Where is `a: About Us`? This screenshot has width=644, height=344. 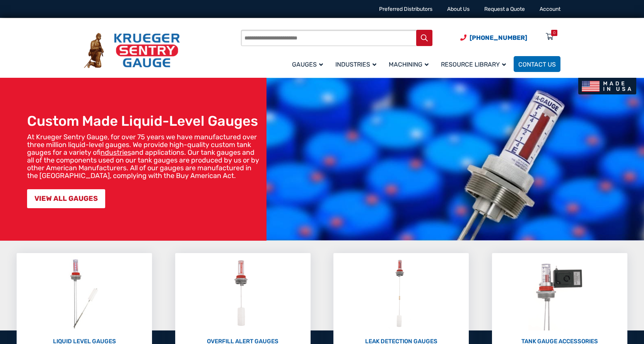
a: About Us is located at coordinates (458, 9).